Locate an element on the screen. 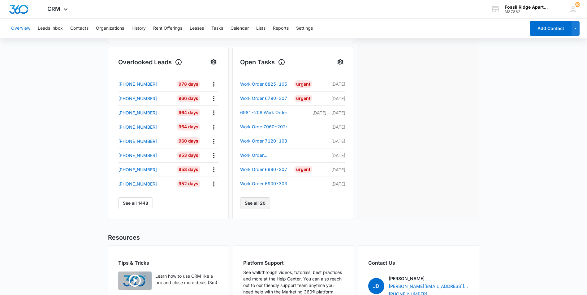 The image size is (587, 295). a: Work Order 6825-105 is located at coordinates (267, 84).